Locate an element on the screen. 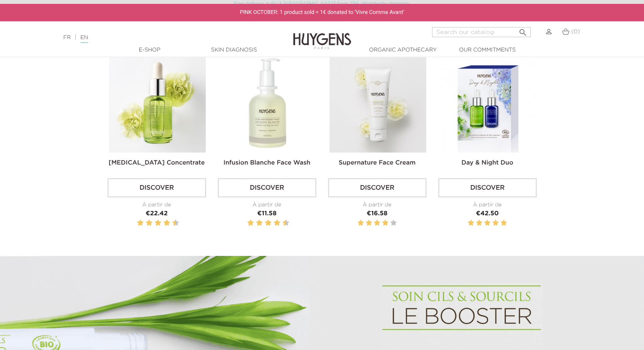 The width and height of the screenshot is (644, 350). img: Hyaluronic Acid Concentrate is located at coordinates (158, 104).